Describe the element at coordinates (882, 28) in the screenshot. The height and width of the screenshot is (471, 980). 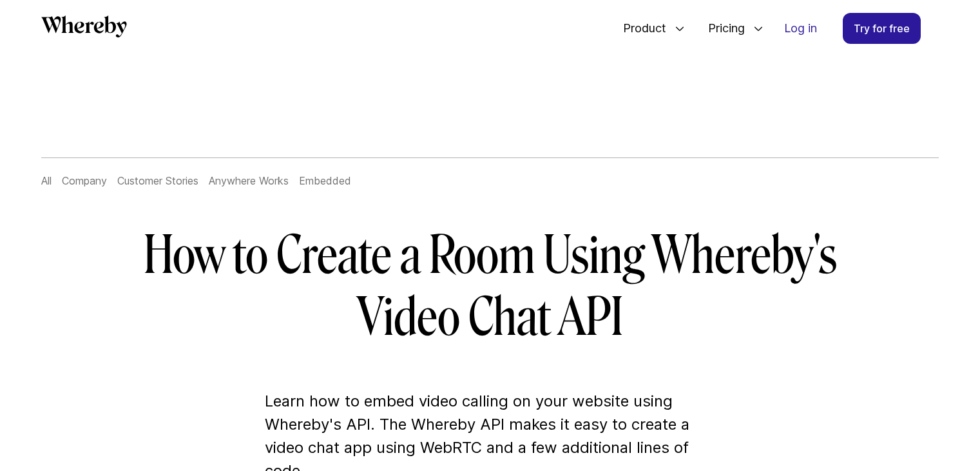
I see `a: Try for free` at that location.